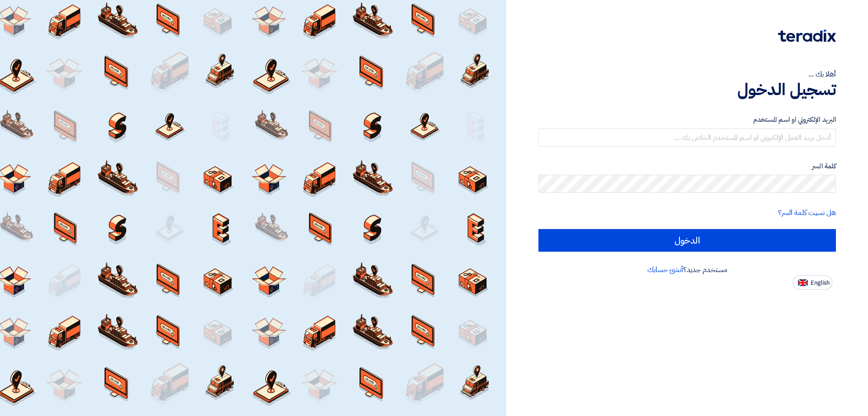 This screenshot has height=416, width=868. Describe the element at coordinates (687, 74) in the screenshot. I see `div: أهلا بك ...` at that location.